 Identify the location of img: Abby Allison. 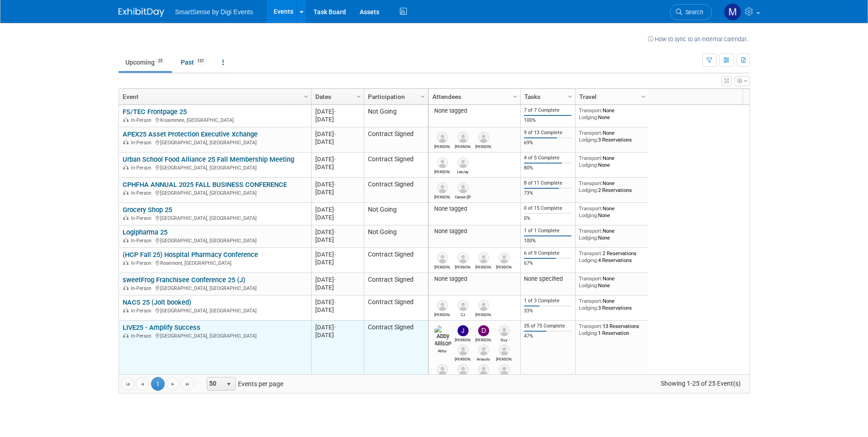
(443, 336).